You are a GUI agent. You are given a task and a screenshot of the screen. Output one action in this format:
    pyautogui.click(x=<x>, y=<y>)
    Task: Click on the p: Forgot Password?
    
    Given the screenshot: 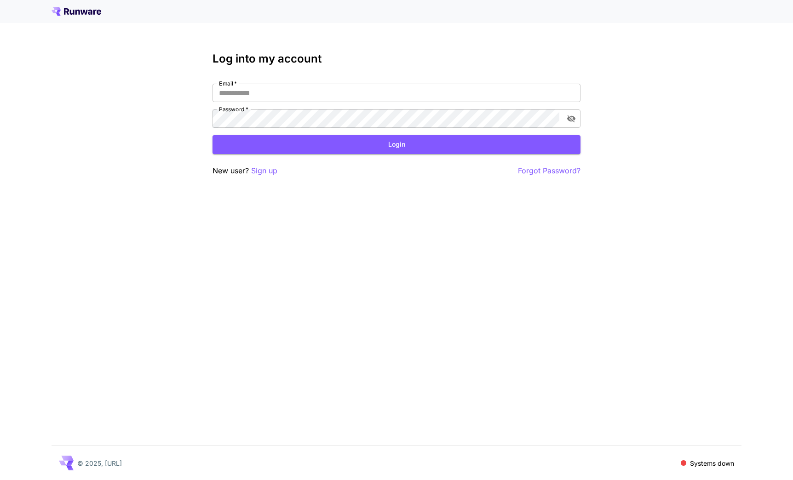 What is the action you would take?
    pyautogui.click(x=549, y=171)
    